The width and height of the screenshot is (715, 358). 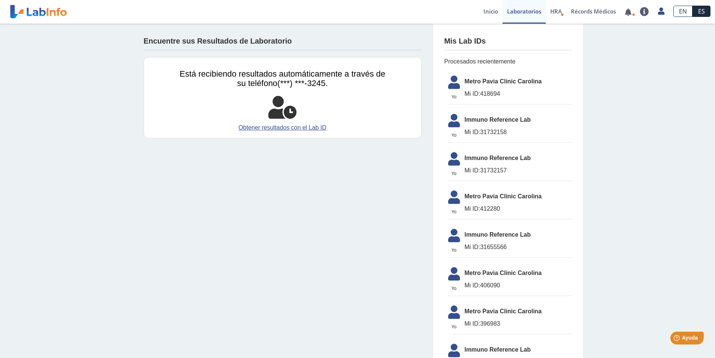 I want to click on span: 418694, so click(x=518, y=94).